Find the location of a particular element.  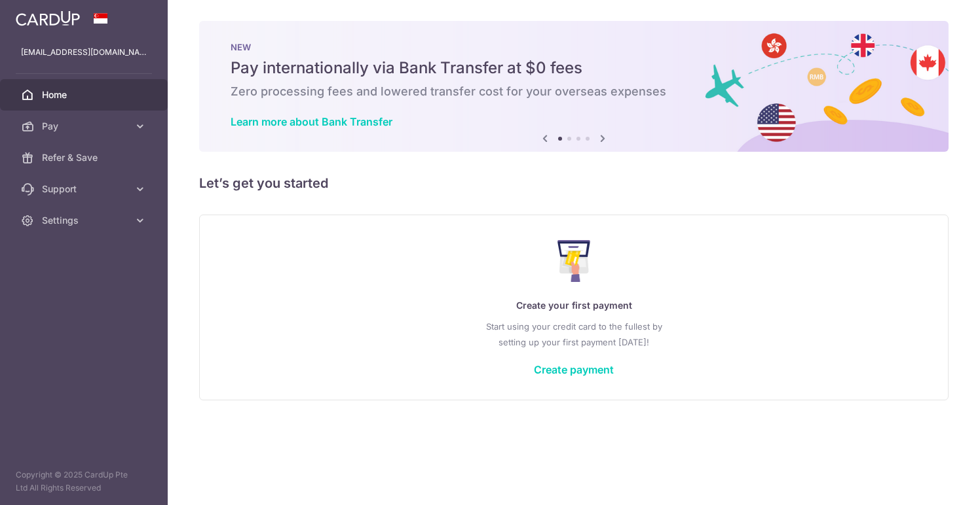

img: Make Payment is located at coordinates (574, 261).